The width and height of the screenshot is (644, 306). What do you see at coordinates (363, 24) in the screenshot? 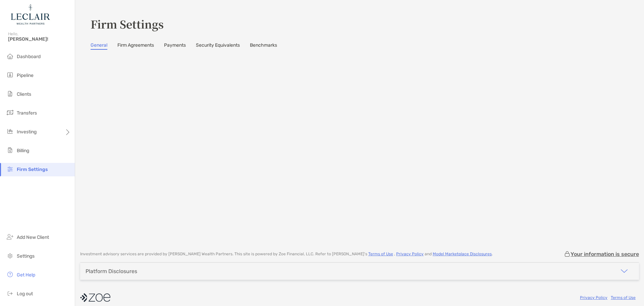
I see `h3: Firm Settings` at bounding box center [363, 24].